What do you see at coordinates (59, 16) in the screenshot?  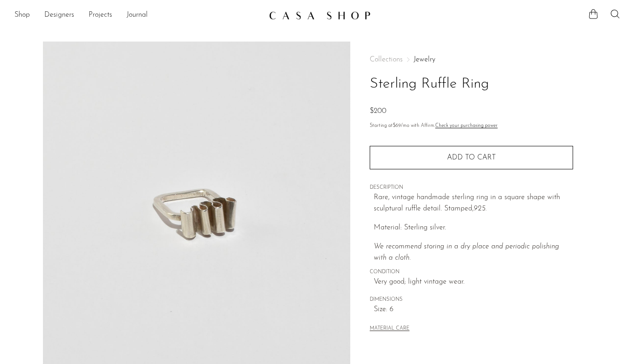 I see `a: Designers` at bounding box center [59, 16].